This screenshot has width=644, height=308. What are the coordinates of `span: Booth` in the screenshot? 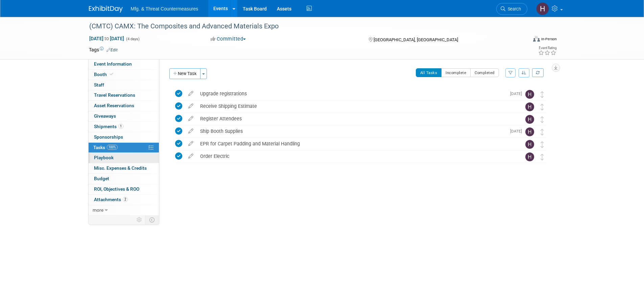 It's located at (104, 74).